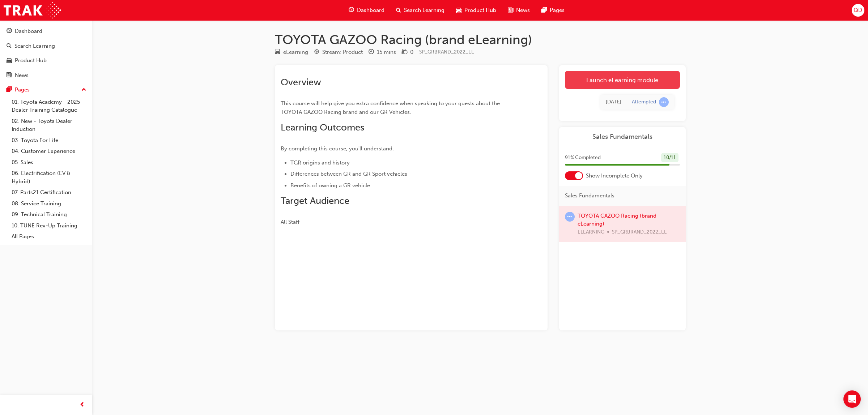  Describe the element at coordinates (46, 46) in the screenshot. I see `a: Search Learning` at that location.